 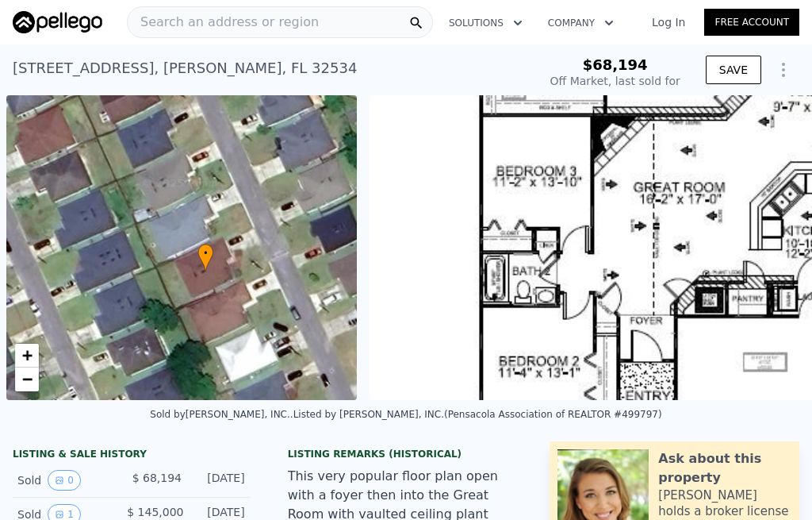 What do you see at coordinates (616, 64) in the screenshot?
I see `span: $68,194` at bounding box center [616, 64].